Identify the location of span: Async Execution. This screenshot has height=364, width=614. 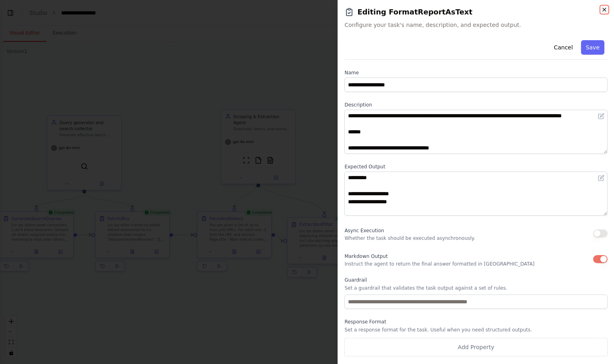
(364, 230).